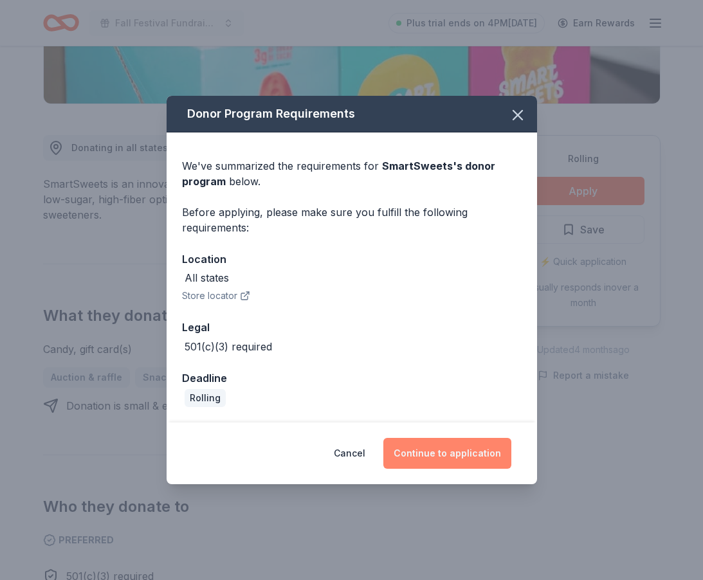 The width and height of the screenshot is (703, 580). Describe the element at coordinates (352, 220) in the screenshot. I see `div: Before applying, please make sure you fulfill the following requirements:` at that location.